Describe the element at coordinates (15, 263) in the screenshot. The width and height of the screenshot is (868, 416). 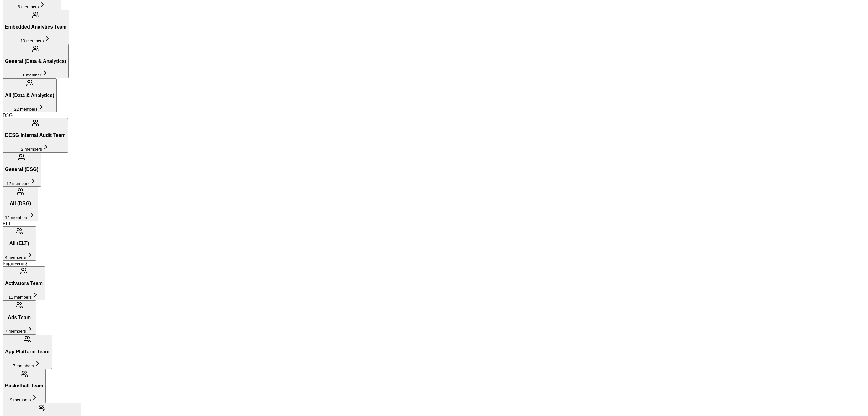
I see `span: Engineering` at that location.